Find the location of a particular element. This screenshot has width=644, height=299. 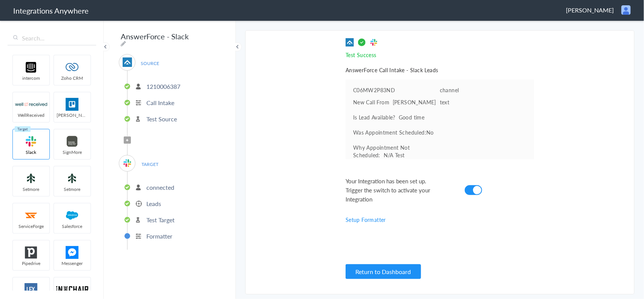

span: ServiceForge is located at coordinates (31, 226).